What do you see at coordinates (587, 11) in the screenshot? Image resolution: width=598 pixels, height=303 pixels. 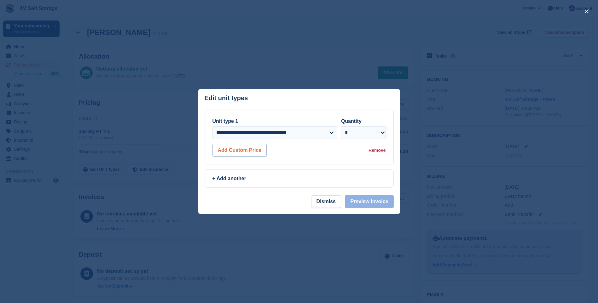 I see `button: close` at bounding box center [587, 11].